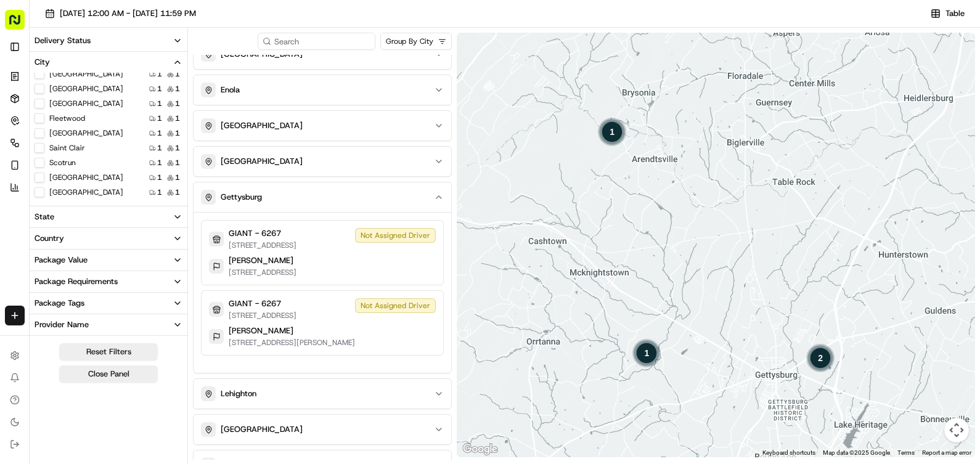  I want to click on div: State, so click(44, 217).